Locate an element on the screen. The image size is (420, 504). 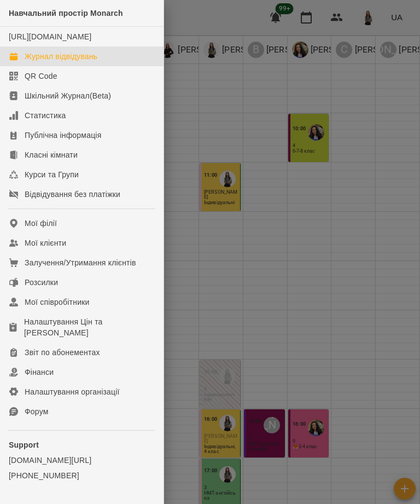
div: Фінанси is located at coordinates (39, 372).